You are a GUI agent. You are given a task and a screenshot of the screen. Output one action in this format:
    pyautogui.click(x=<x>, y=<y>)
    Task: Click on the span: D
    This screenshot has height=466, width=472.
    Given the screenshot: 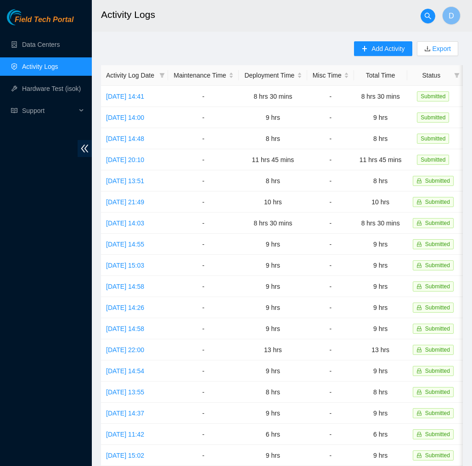 What is the action you would take?
    pyautogui.click(x=451, y=16)
    